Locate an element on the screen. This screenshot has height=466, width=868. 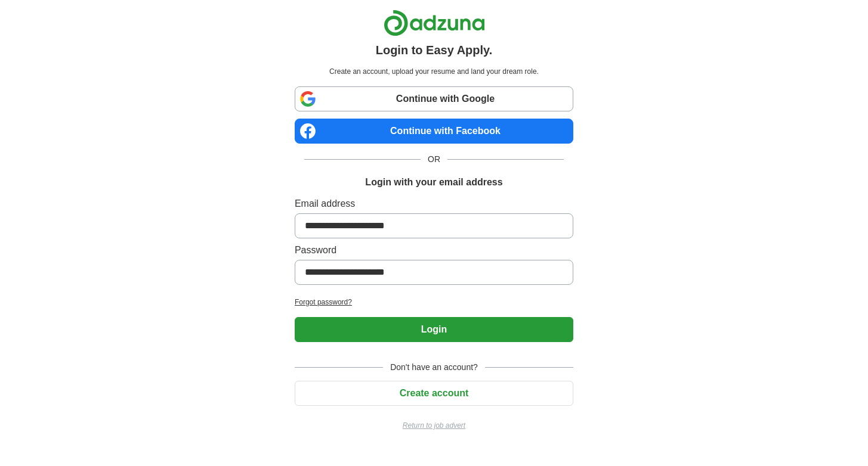
a: Create account is located at coordinates (433, 392).